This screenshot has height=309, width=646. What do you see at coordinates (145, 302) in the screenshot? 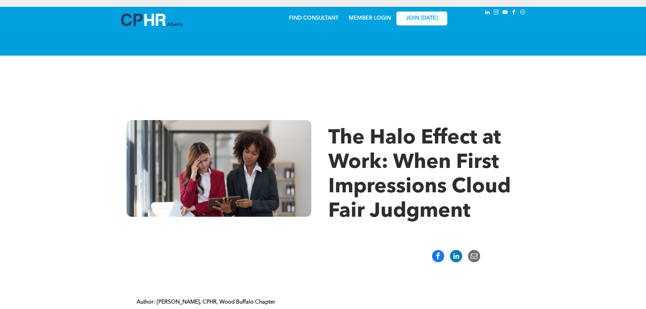
I see `strong: Author` at bounding box center [145, 302].